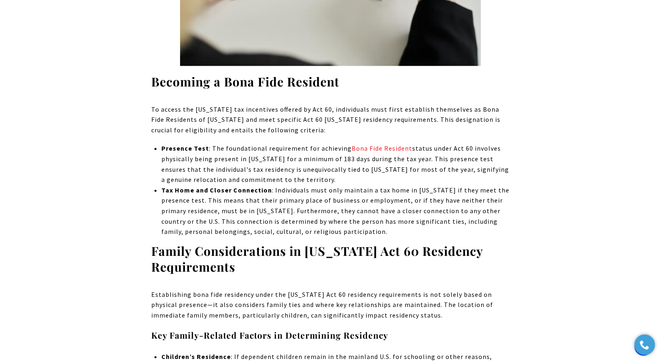  I want to click on strong: Key Family-Related Factors in Determining Residency, so click(269, 335).